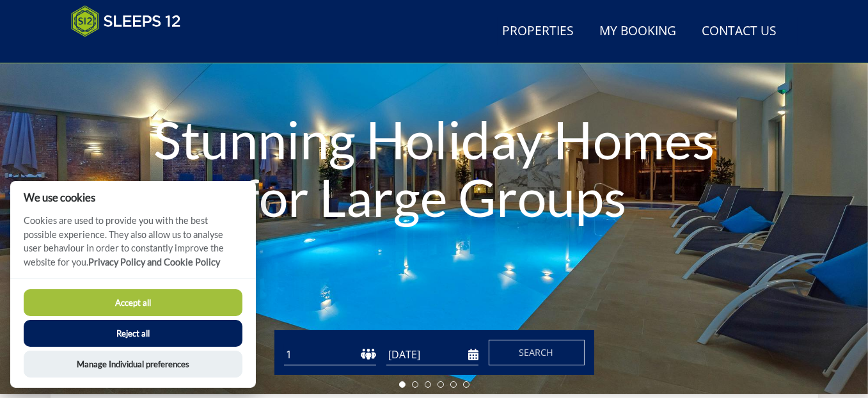  What do you see at coordinates (739, 32) in the screenshot?
I see `a: Contact Us` at bounding box center [739, 32].